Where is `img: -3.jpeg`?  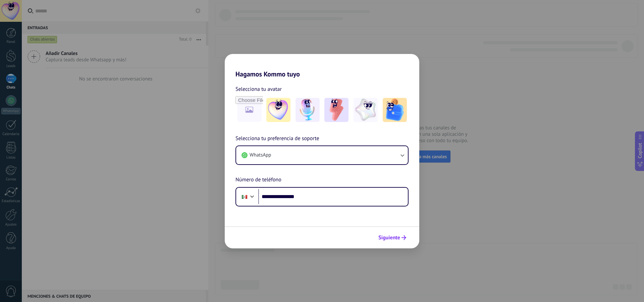
img: -3.jpeg is located at coordinates (336, 110).